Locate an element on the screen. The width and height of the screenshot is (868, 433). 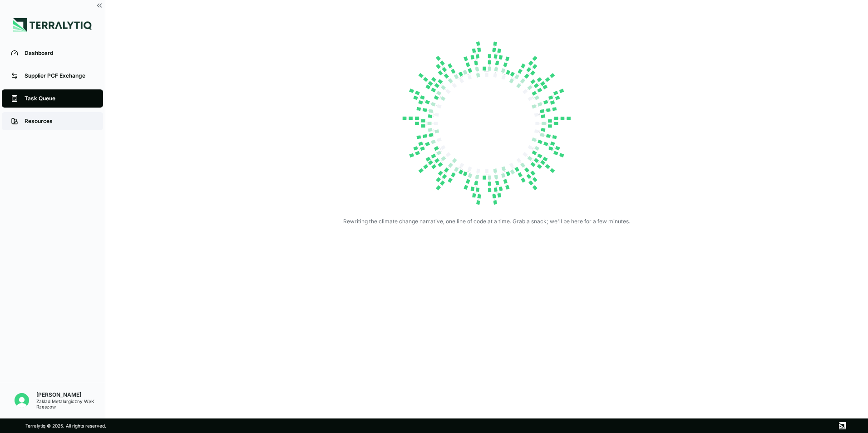
div: Resources is located at coordinates (59, 121).